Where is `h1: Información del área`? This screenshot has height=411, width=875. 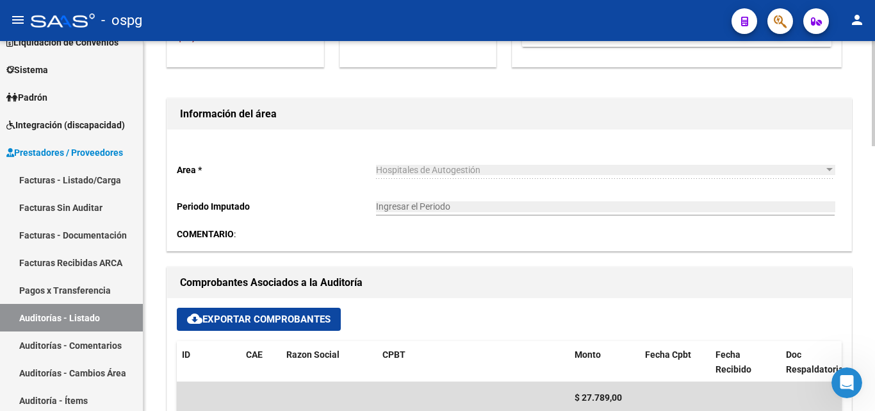 h1: Información del área is located at coordinates (509, 114).